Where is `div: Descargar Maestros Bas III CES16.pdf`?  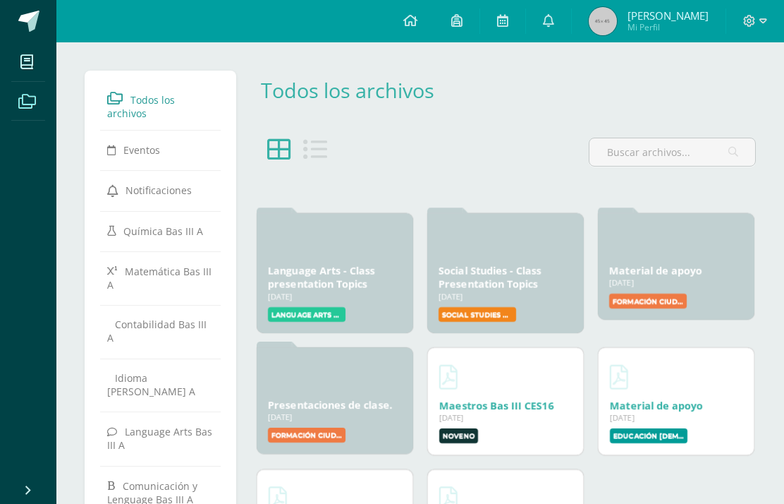 div: Descargar Maestros Bas III CES16.pdf is located at coordinates (506, 405).